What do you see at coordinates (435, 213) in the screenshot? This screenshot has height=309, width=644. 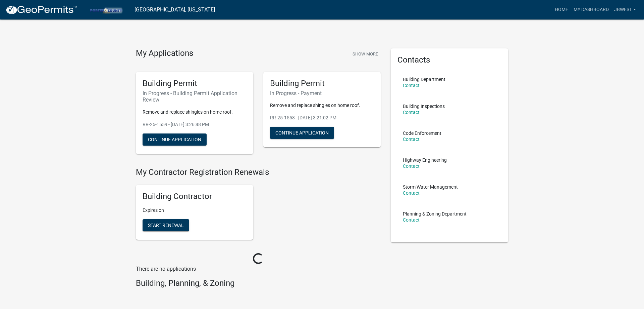 I see `p: Planning & Zoning Department` at bounding box center [435, 213].